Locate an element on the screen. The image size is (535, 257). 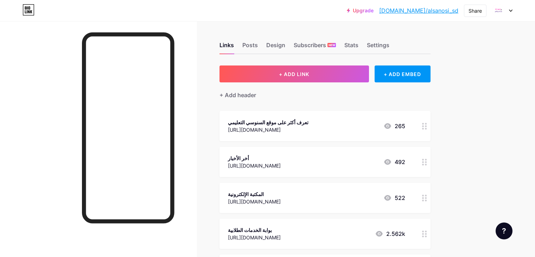
div: 2.562k is located at coordinates (390, 234).